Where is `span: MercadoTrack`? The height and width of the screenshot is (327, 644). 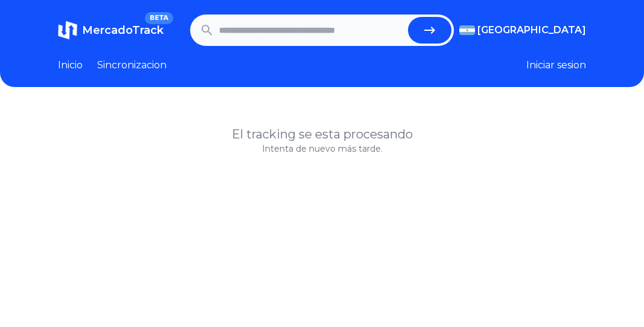 span: MercadoTrack is located at coordinates (123, 30).